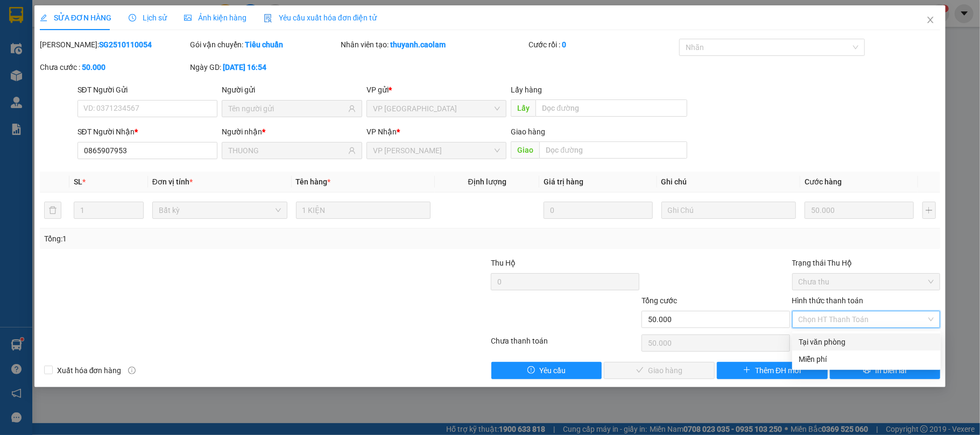  Describe the element at coordinates (659, 371) in the screenshot. I see `button: checkGiao hàng` at that location.